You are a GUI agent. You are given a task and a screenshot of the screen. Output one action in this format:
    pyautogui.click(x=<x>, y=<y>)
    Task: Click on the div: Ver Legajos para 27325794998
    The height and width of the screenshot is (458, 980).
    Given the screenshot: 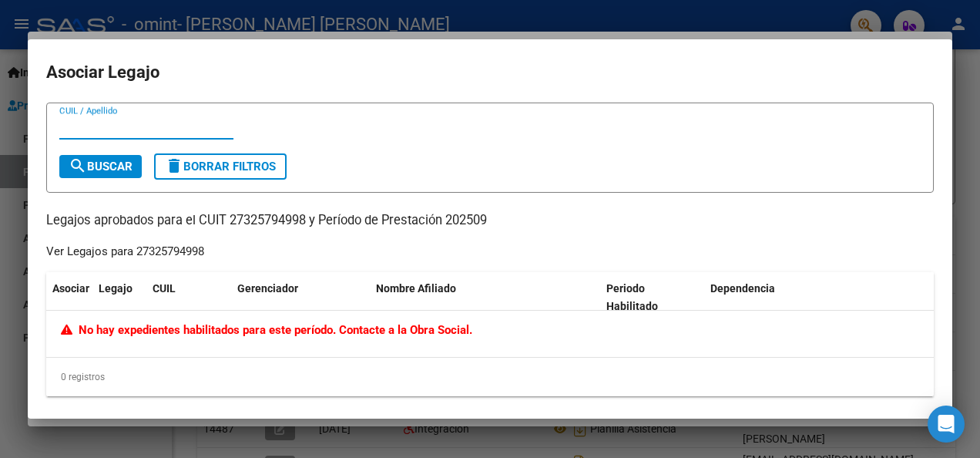 What is the action you would take?
    pyautogui.click(x=125, y=251)
    